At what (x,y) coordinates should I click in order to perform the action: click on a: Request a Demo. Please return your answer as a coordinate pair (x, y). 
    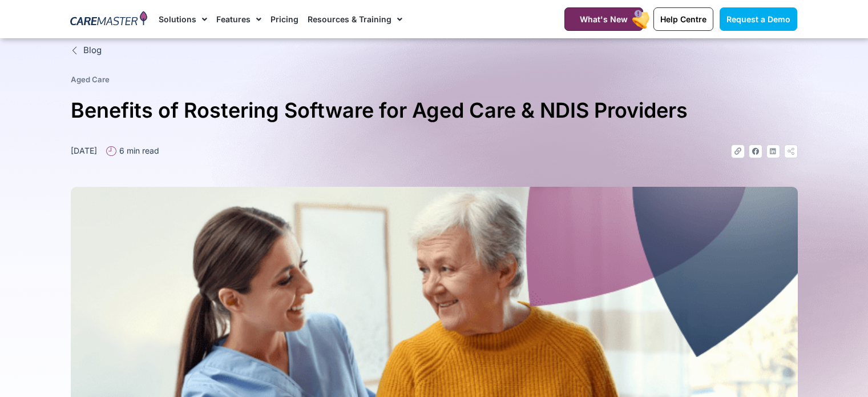
    Looking at the image, I should click on (758, 19).